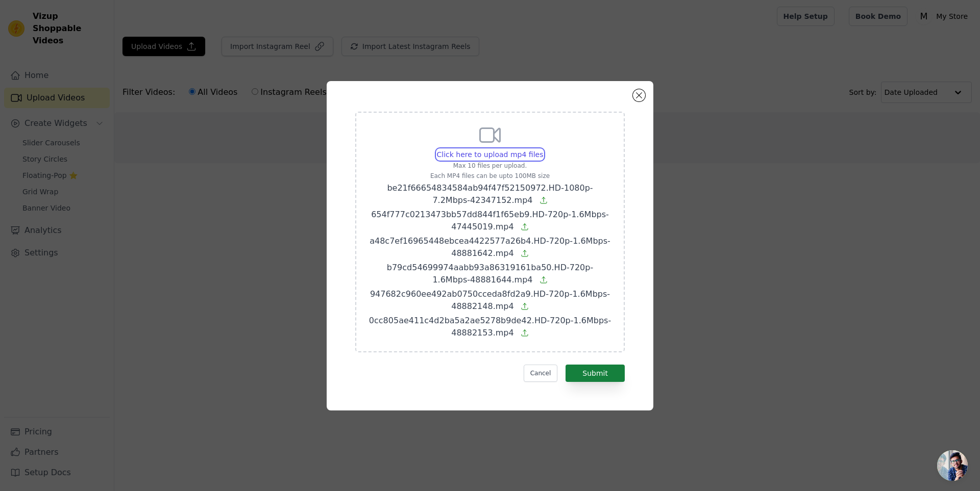  Describe the element at coordinates (490, 247) in the screenshot. I see `span: a48c7ef16965448ebcea4422577a26b4.HD-720p-1.6Mbps-48881642.mp4` at that location.